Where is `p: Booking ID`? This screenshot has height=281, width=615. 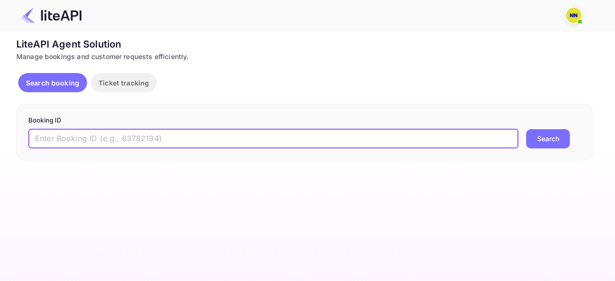 p: Booking ID is located at coordinates (305, 121).